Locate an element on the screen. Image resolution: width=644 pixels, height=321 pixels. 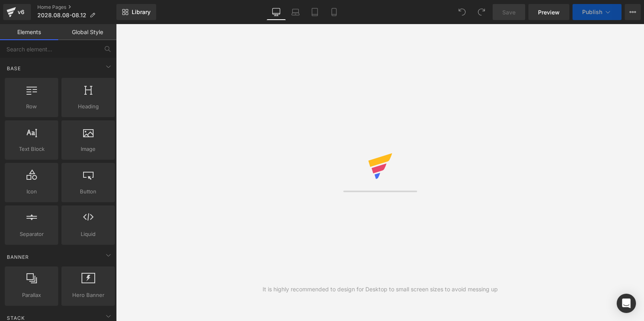
span: Base is located at coordinates (14, 68).